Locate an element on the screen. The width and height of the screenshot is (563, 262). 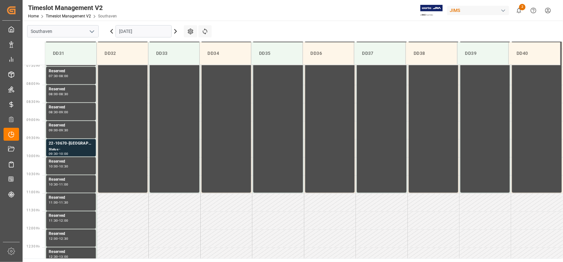
div: DD36 is located at coordinates (328, 53).